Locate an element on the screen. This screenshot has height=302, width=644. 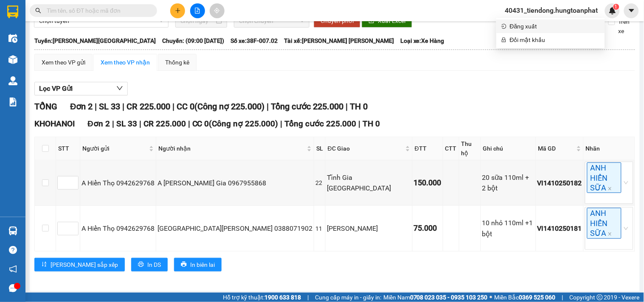
th: Ghi chú is located at coordinates (508, 149).